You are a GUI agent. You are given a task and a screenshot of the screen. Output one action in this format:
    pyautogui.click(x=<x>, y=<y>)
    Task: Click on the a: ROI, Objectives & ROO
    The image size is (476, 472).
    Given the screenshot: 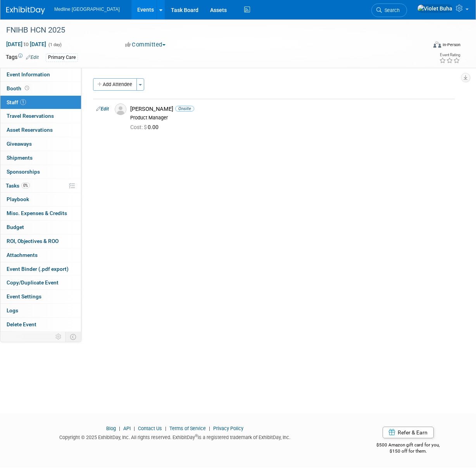 What is the action you would take?
    pyautogui.click(x=41, y=241)
    